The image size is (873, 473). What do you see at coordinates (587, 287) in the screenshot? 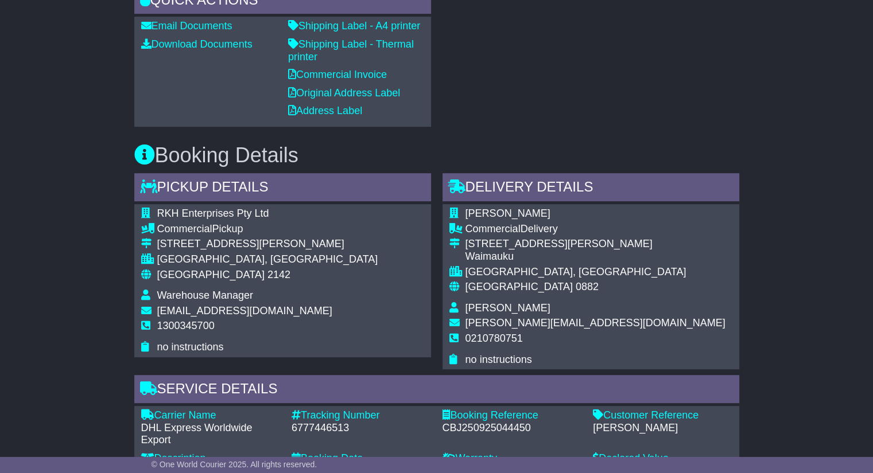
I see `span: 0882` at bounding box center [587, 287].